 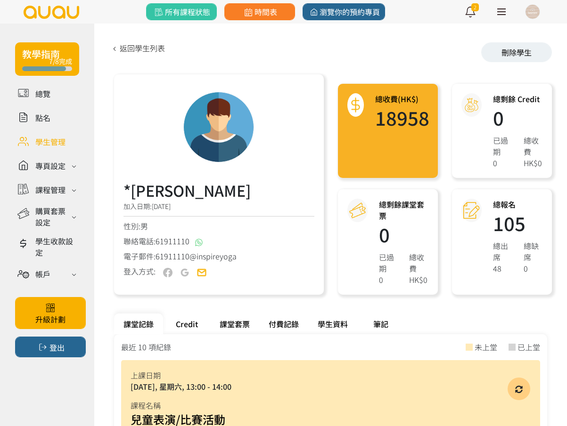 I want to click on div: 筆記, so click(x=381, y=324).